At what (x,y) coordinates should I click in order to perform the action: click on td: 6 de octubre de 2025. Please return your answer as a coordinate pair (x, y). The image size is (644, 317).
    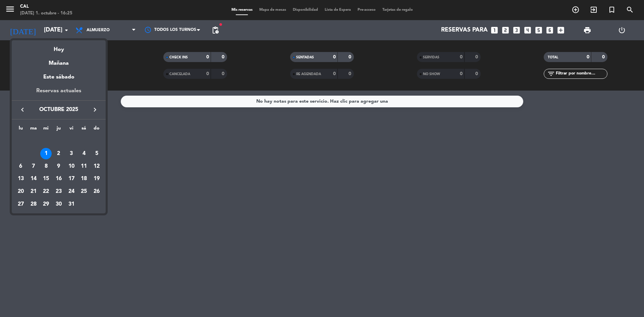
    Looking at the image, I should click on (21, 166).